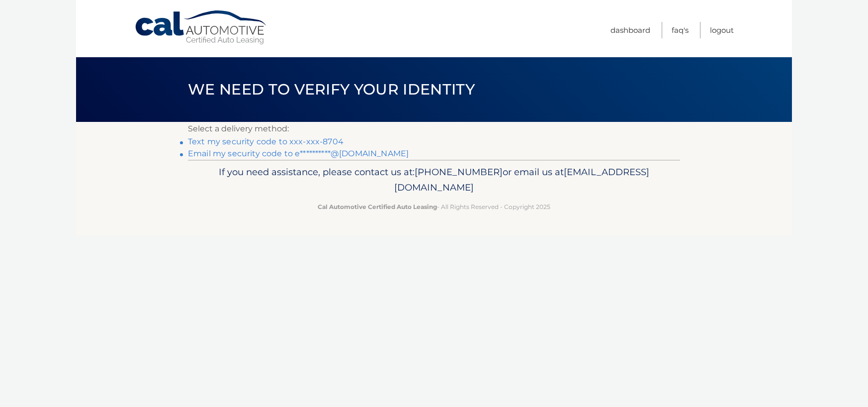 Image resolution: width=868 pixels, height=407 pixels. What do you see at coordinates (434, 129) in the screenshot?
I see `p: Select a delivery method:` at bounding box center [434, 129].